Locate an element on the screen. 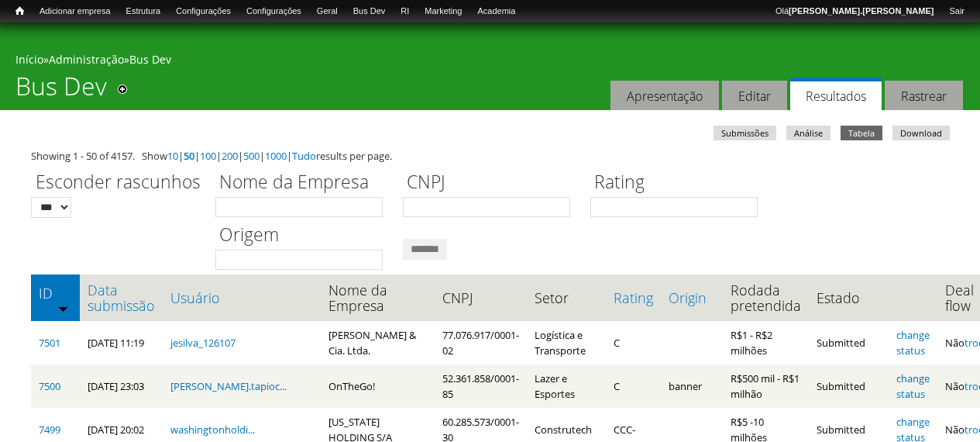  td: 52.361.858/0001-85 is located at coordinates (481, 386).